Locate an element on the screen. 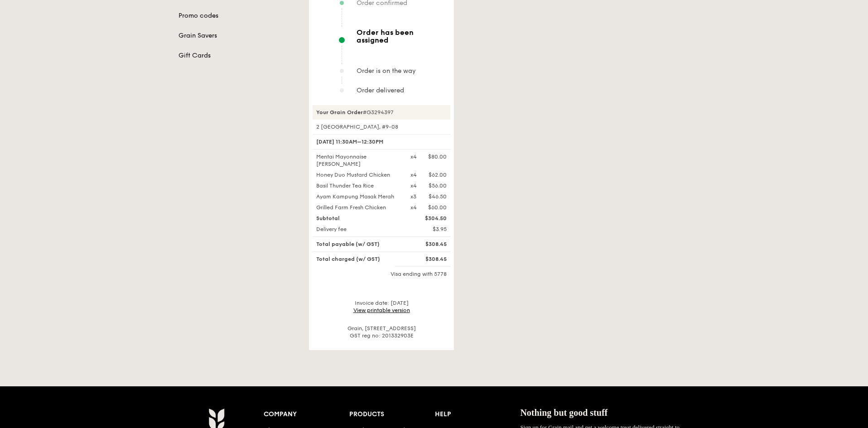  div: Ayam Kampung Masak Merah is located at coordinates (358, 197).